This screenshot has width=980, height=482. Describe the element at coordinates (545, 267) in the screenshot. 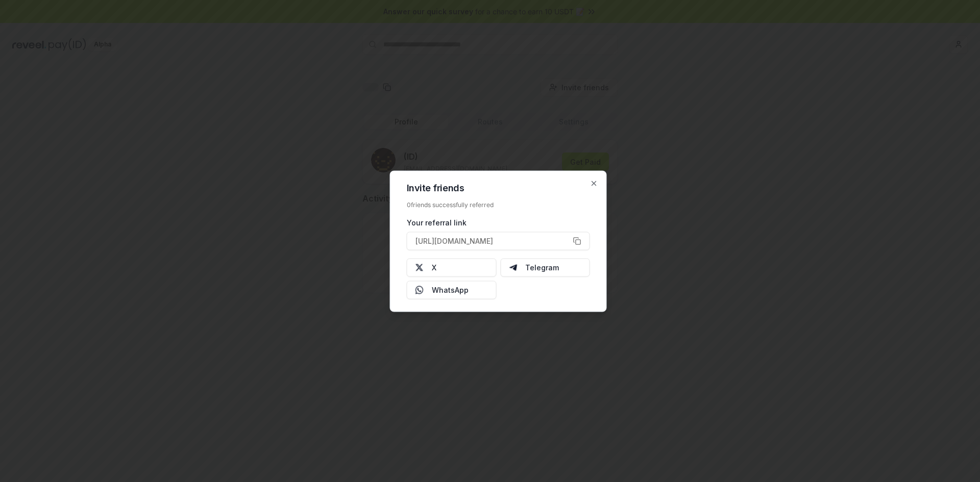

I see `button: Telegram` at that location.